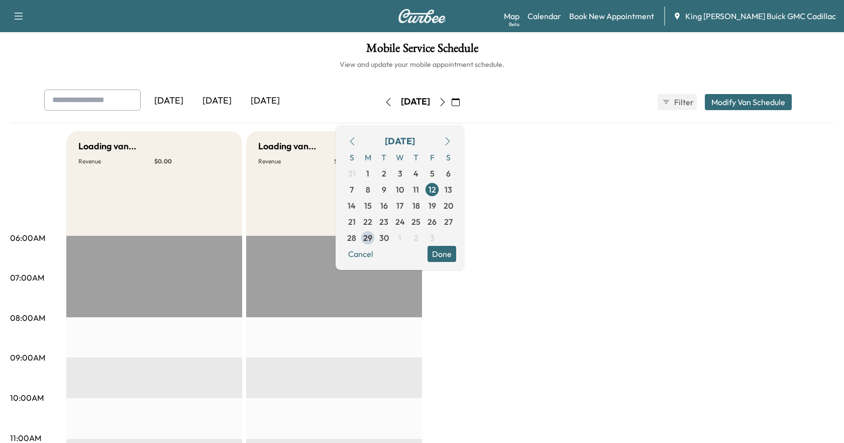  I want to click on span: 27, so click(448, 222).